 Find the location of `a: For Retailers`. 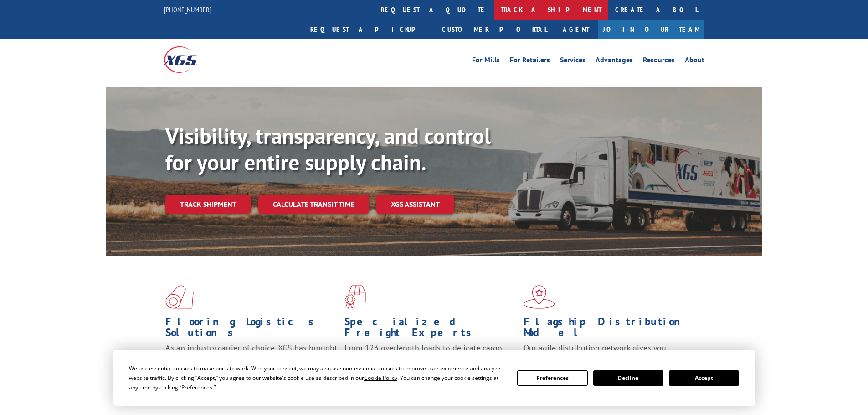

a: For Retailers is located at coordinates (530, 61).